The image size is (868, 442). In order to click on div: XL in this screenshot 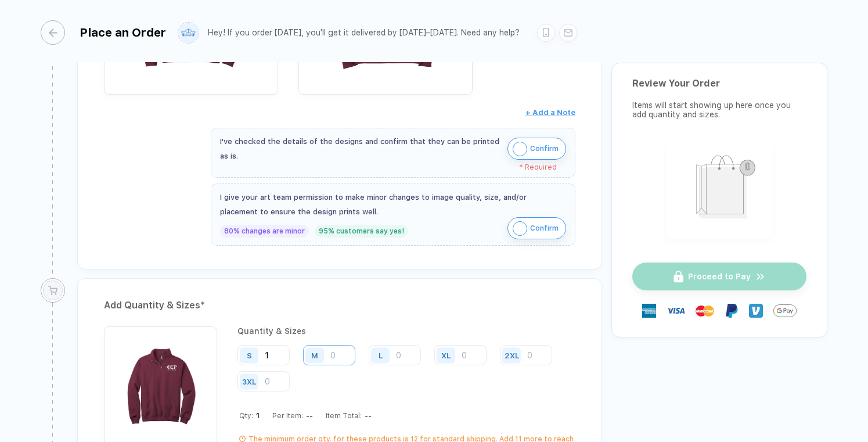, I will do `click(446, 355)`.